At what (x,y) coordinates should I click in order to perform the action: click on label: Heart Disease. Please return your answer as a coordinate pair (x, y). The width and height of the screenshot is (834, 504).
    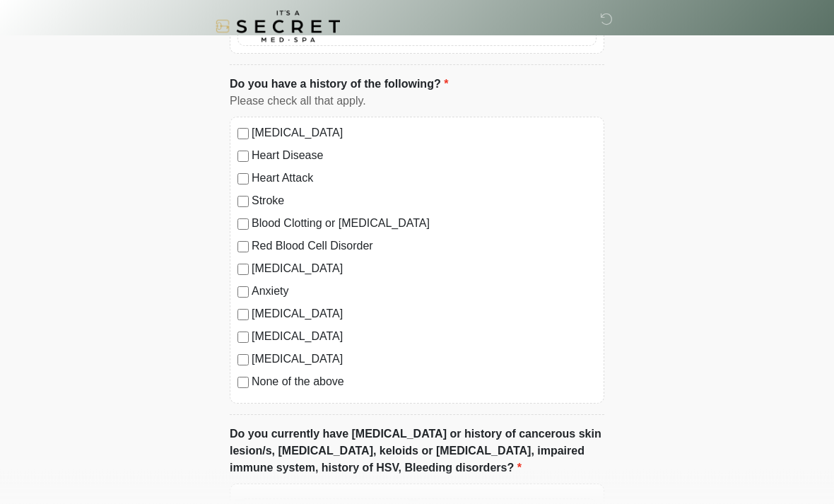
    Looking at the image, I should click on (424, 156).